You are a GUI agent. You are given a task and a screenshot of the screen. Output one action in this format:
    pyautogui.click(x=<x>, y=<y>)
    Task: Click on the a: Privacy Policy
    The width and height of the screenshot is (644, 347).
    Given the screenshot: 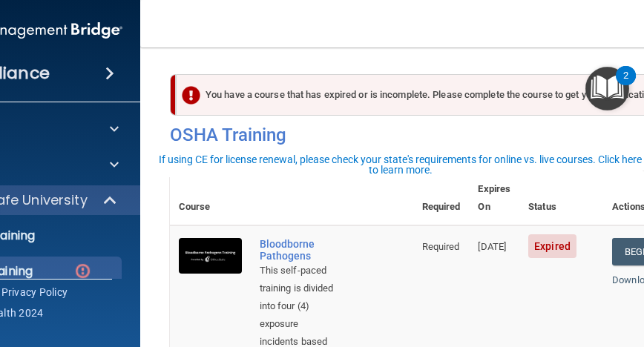 What is the action you would take?
    pyautogui.click(x=35, y=292)
    